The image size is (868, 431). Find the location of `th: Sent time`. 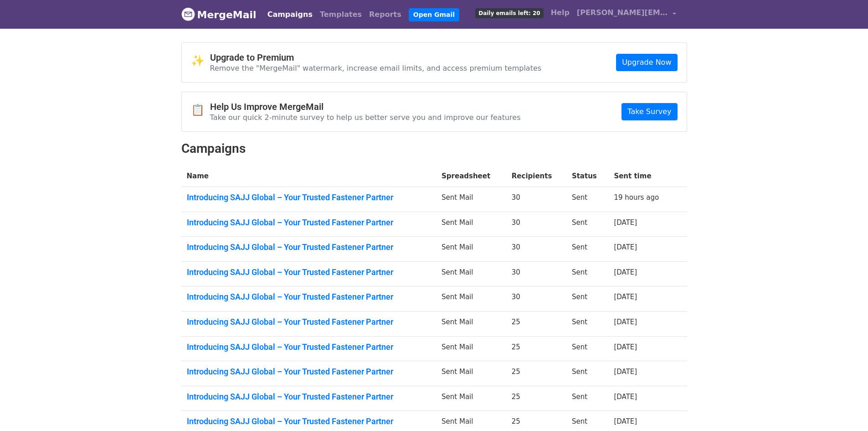

th: Sent time is located at coordinates (641, 176).